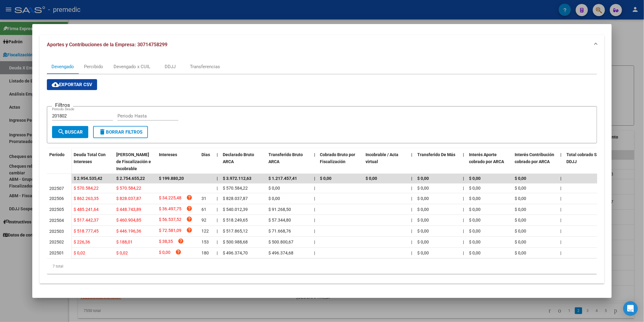 This screenshot has height=322, width=644. Describe the element at coordinates (631, 309) in the screenshot. I see `div: Open Intercom Messenger` at that location.